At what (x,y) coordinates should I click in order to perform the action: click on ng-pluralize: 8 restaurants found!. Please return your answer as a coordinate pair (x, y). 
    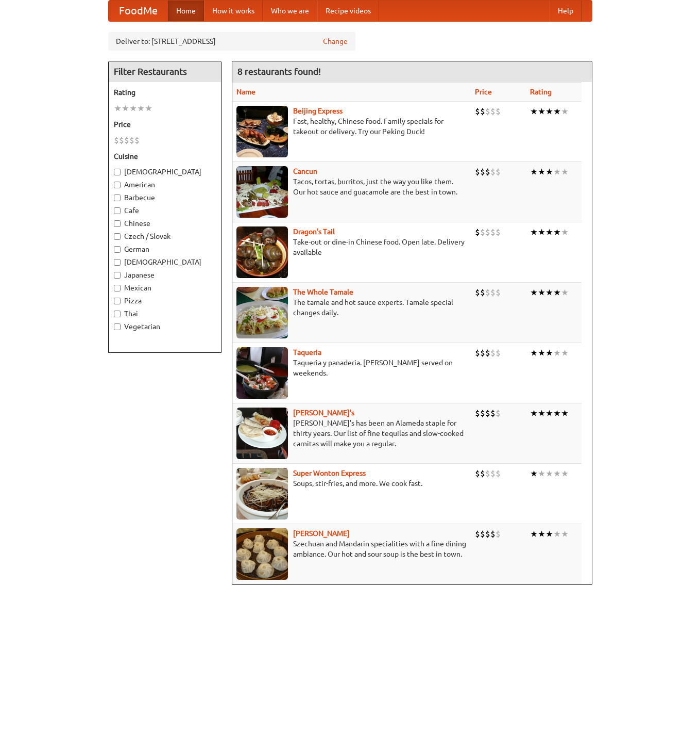
    Looking at the image, I should click on (279, 71).